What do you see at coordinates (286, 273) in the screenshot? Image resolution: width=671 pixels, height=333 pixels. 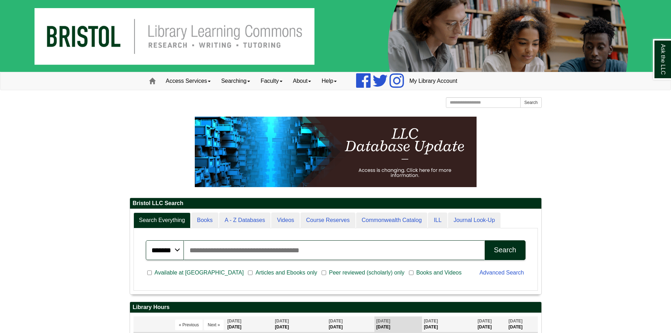 I see `span: Articles and Ebooks only` at bounding box center [286, 273].